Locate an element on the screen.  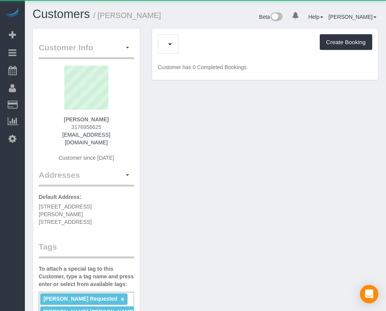
a: Customers is located at coordinates (61, 14).